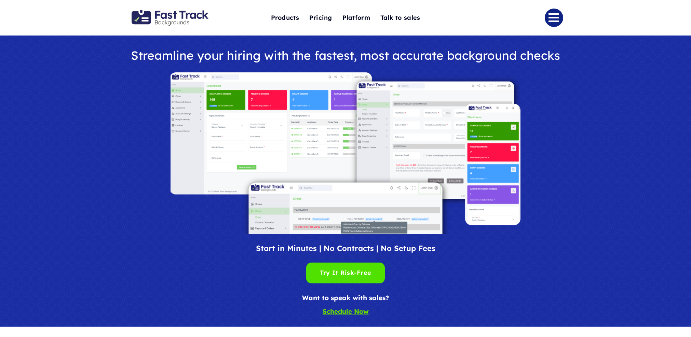  I want to click on a: Try It Risk-Free, so click(346, 273).